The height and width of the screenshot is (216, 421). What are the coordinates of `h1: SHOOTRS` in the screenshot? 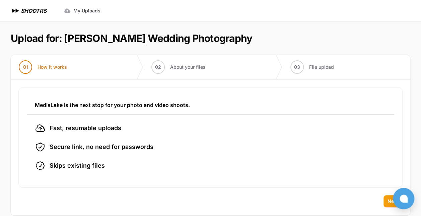 It's located at (33, 11).